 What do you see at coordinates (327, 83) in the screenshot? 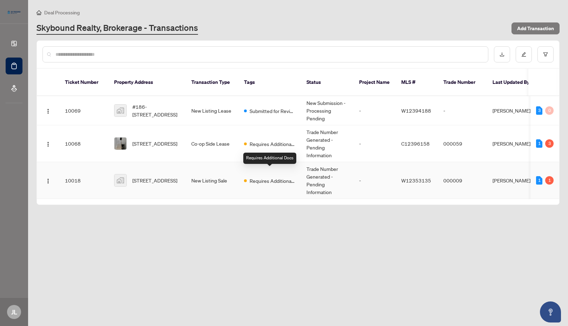
I see `th: Status` at bounding box center [327, 83].